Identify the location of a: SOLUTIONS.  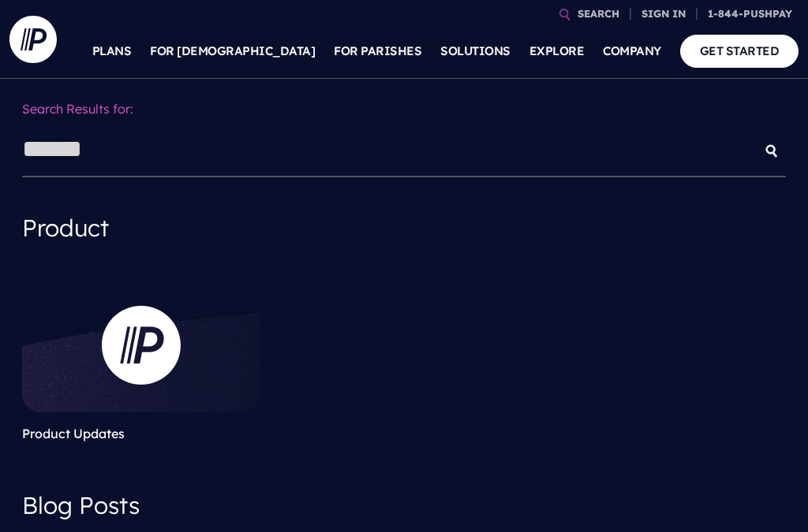
(475, 51).